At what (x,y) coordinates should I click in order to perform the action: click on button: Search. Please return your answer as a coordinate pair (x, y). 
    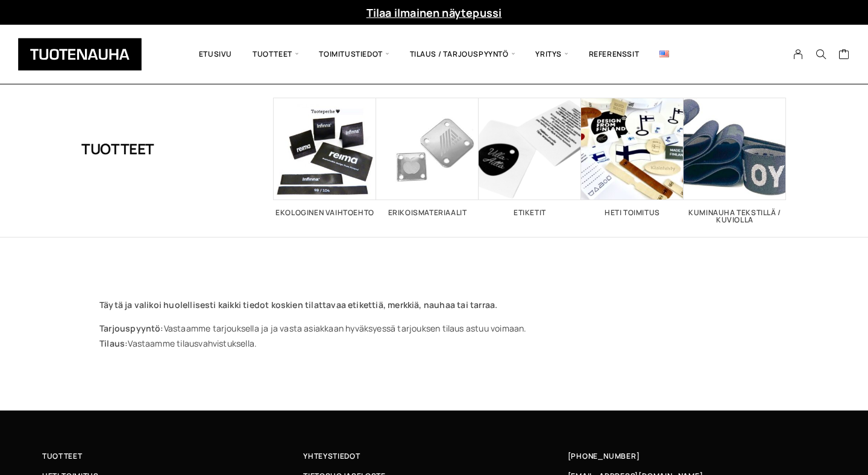
    Looking at the image, I should click on (821, 54).